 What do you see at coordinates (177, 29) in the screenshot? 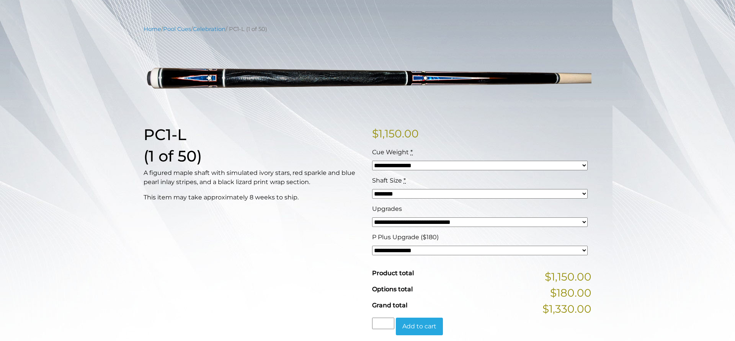
I see `a: Pool Cues` at bounding box center [177, 29].